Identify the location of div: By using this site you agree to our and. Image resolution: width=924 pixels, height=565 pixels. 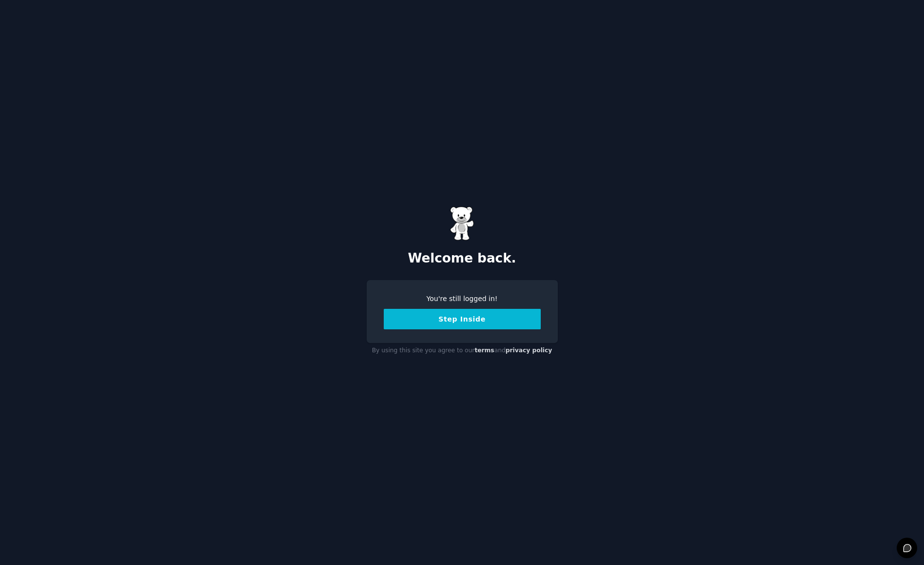
(462, 350).